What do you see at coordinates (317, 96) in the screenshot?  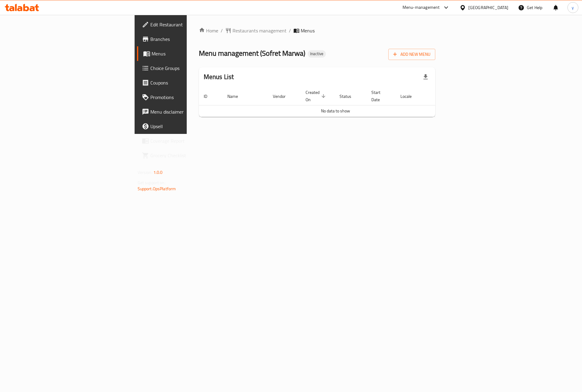 I see `span: Created On` at bounding box center [317, 96].